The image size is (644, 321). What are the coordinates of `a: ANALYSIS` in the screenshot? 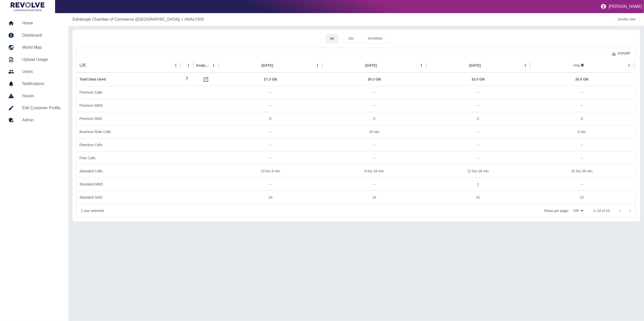 It's located at (194, 20).